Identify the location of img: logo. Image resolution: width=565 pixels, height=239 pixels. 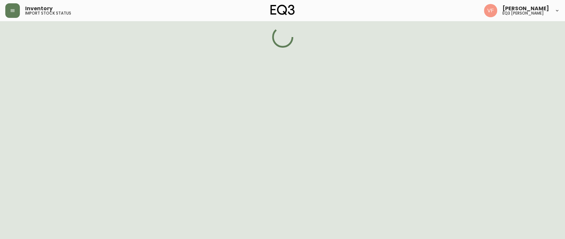
(282, 10).